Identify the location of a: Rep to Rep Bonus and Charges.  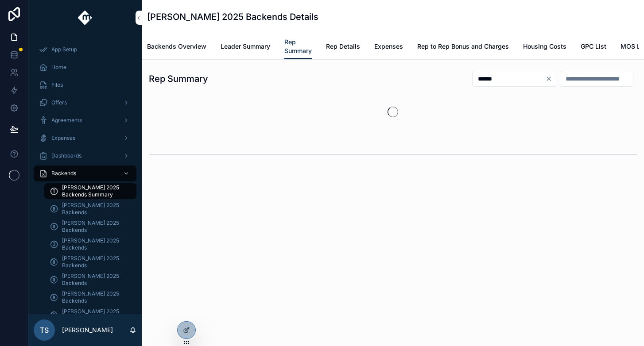
(463, 47).